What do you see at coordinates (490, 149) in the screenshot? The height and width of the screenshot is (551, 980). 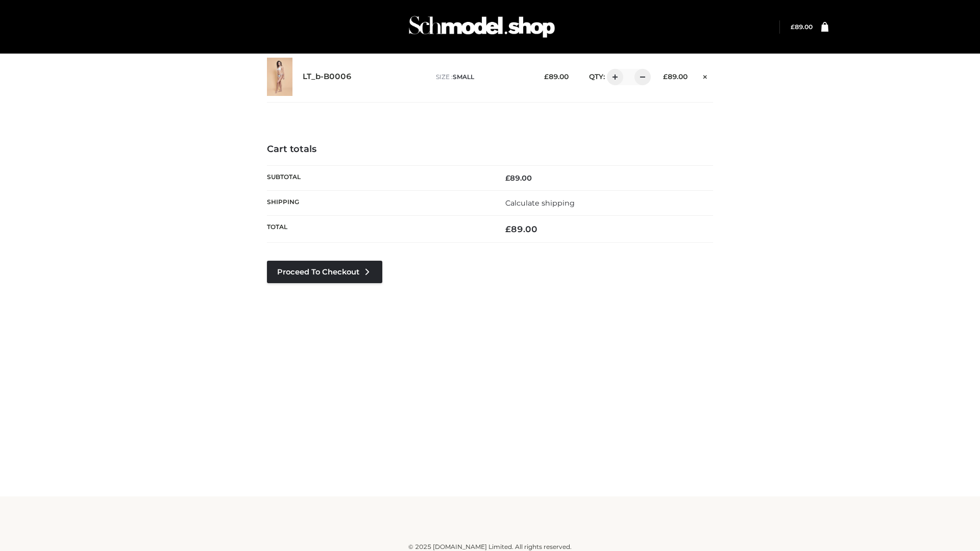 I see `h4: Cart totals` at bounding box center [490, 149].